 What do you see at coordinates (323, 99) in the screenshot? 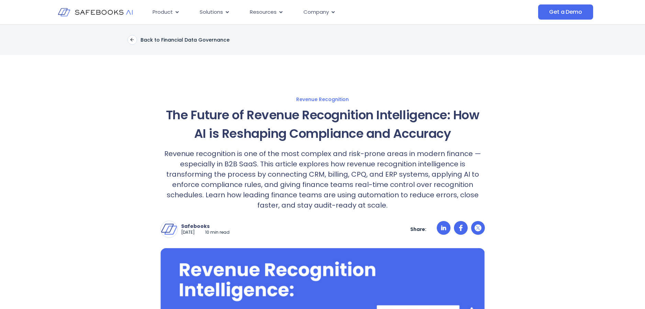
I see `a: Revenue Recognition` at bounding box center [323, 99].